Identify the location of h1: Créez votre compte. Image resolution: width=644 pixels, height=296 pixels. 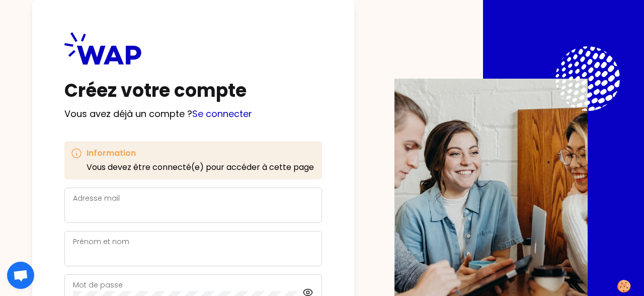
(193, 90).